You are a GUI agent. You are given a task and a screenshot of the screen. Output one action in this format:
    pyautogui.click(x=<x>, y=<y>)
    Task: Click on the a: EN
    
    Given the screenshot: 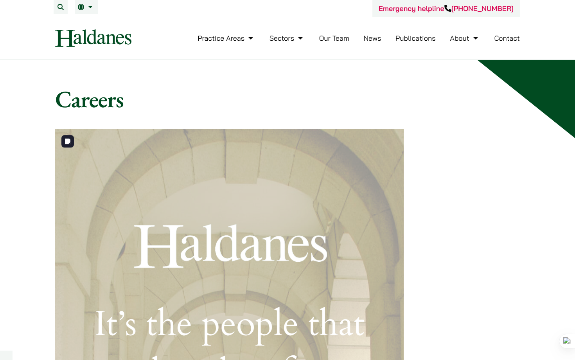 What is the action you would take?
    pyautogui.click(x=86, y=7)
    